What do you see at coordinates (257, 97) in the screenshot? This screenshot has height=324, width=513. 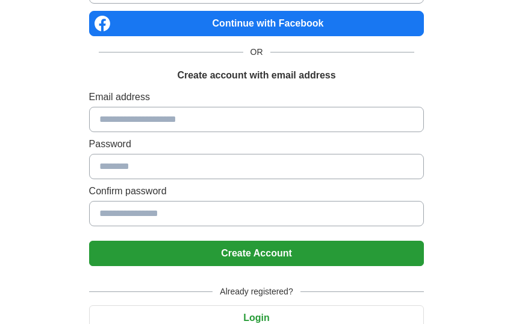 I see `label: Email address` at bounding box center [257, 97].